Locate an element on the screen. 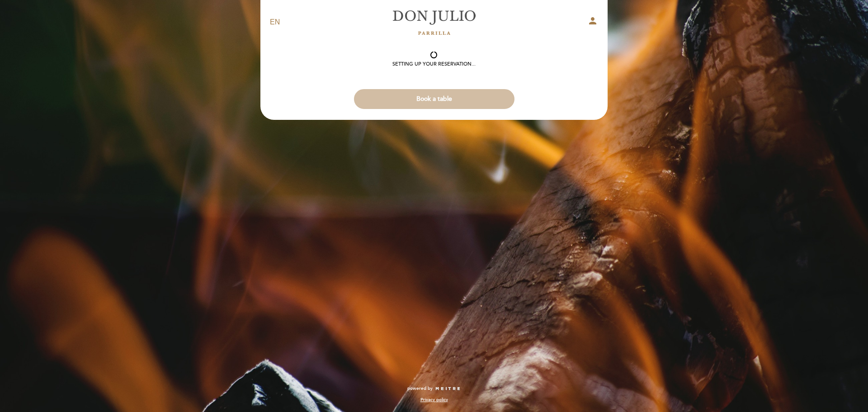  a: powered by is located at coordinates (434, 389).